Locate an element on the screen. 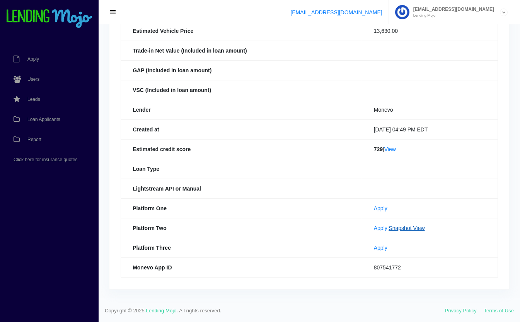  th: Lender is located at coordinates (242, 109).